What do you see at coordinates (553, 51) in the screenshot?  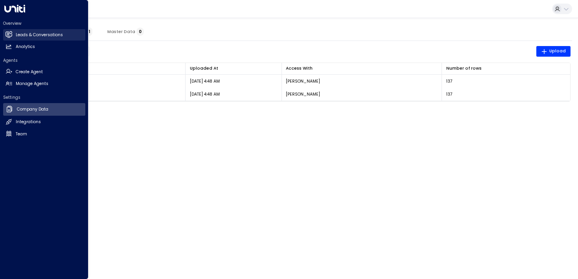 I see `span: Upload` at bounding box center [553, 51].